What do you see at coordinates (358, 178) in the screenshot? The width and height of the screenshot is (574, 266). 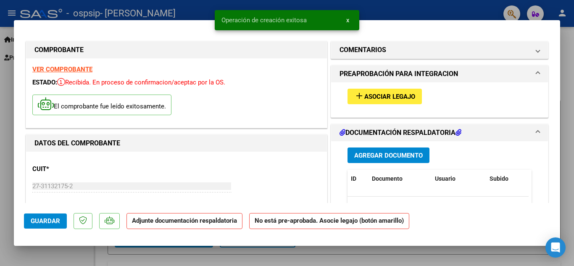 I see `datatable-header-cell: ID` at bounding box center [358, 178].